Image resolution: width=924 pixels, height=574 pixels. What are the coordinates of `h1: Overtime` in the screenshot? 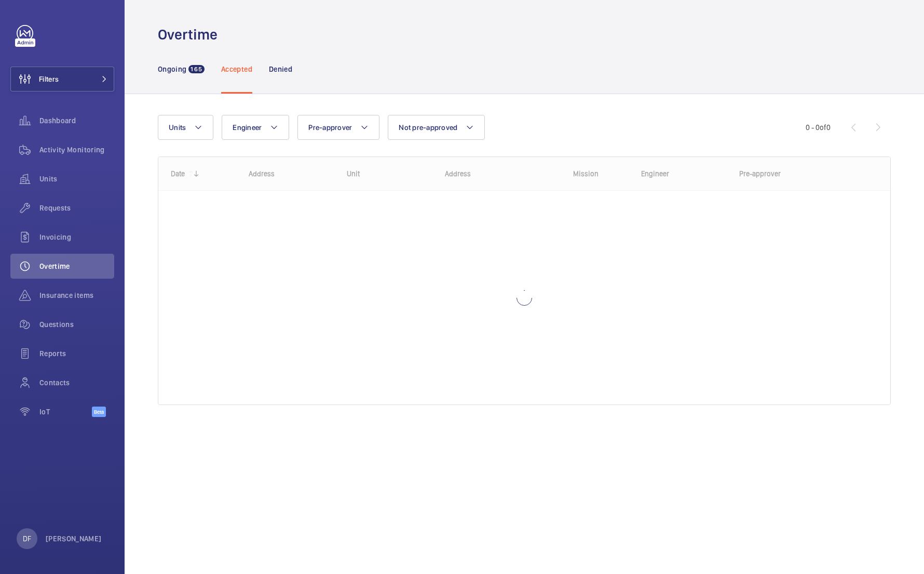 It's located at (191, 34).